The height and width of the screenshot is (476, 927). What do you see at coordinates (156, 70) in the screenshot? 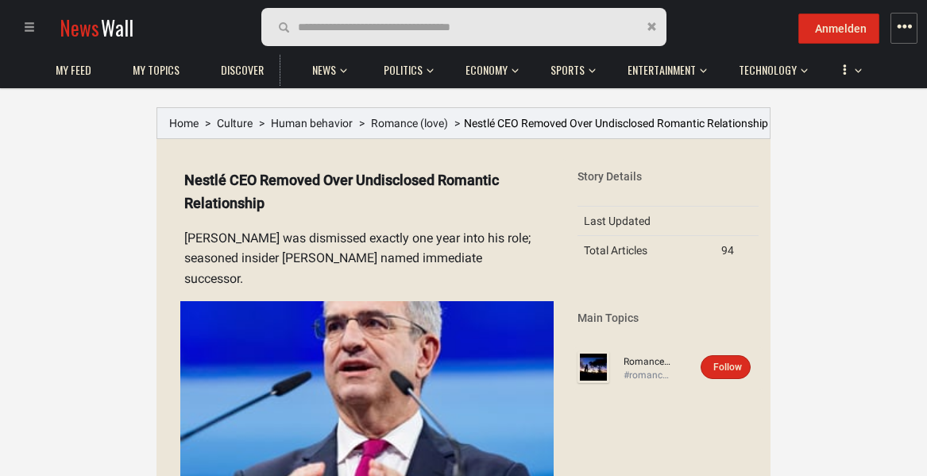
I see `span: My topics` at bounding box center [156, 70].